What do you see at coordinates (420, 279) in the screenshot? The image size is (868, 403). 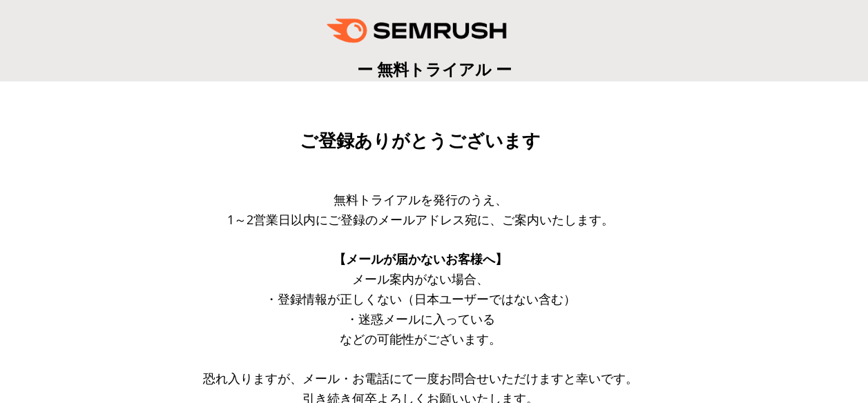 I see `span: メール案内がない場合、` at bounding box center [420, 279].